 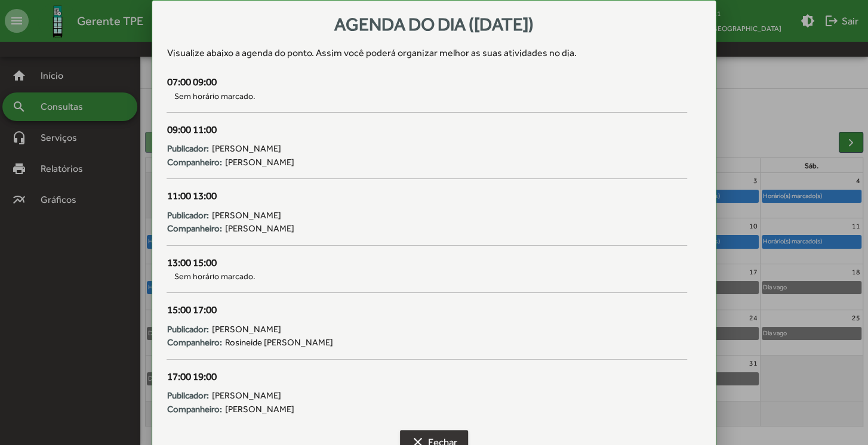 I want to click on div: Visualize abaixo a agenda do ponto . Assim você poderá organizar melhor as suas atividades no dia., so click(x=433, y=53).